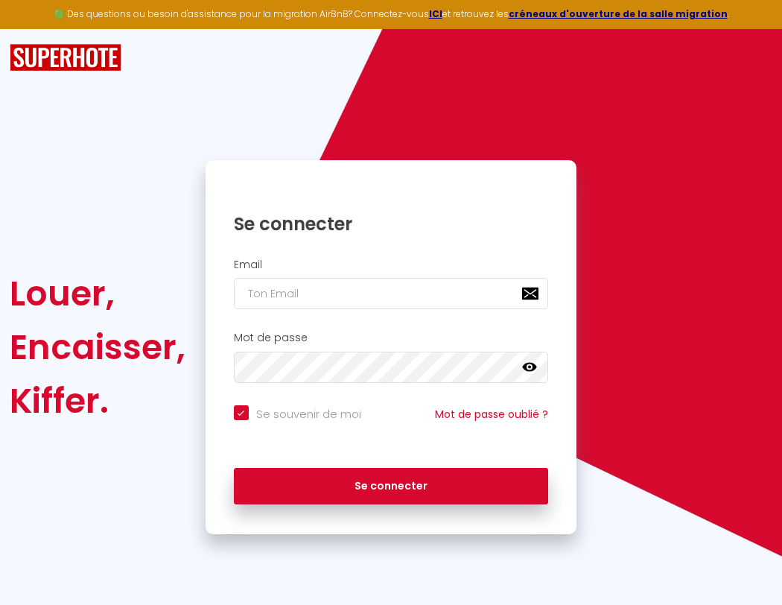 This screenshot has width=782, height=605. Describe the element at coordinates (618, 13) in the screenshot. I see `a: créneaux d'ouverture de la salle migration` at that location.